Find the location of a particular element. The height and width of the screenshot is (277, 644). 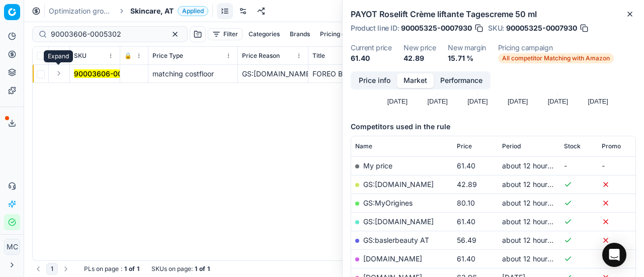

span: Promo is located at coordinates (611, 146).